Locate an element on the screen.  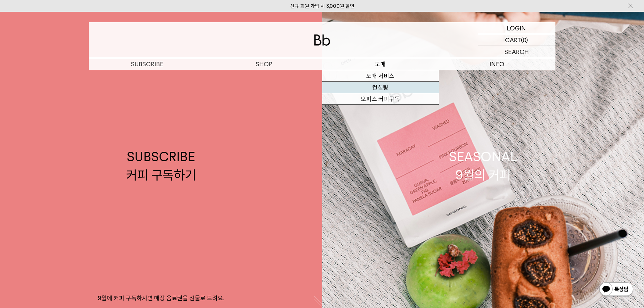
a: SHOP is located at coordinates (264, 64).